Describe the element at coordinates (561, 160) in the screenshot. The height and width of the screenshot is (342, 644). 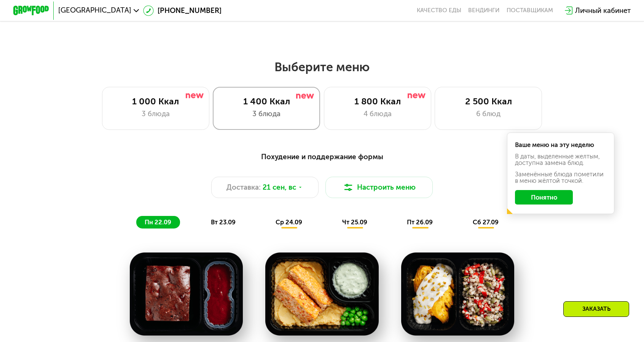
I see `div: В даты, выделенные желтым, доступна замена блюд.` at that location.